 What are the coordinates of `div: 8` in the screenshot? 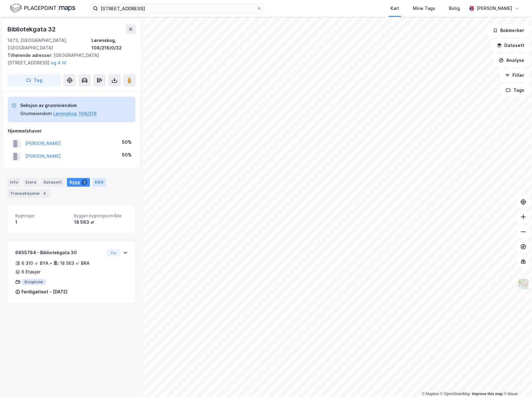 It's located at (45, 193).